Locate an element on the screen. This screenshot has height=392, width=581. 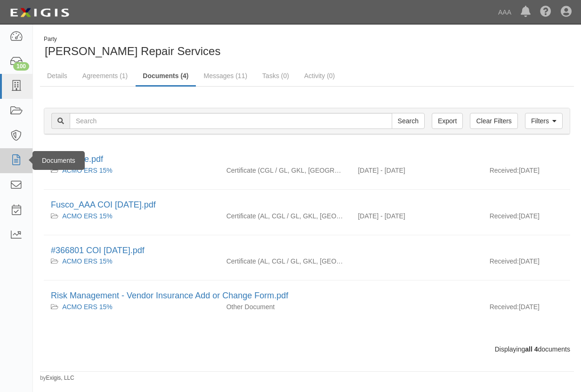
a: Export is located at coordinates (447, 121).